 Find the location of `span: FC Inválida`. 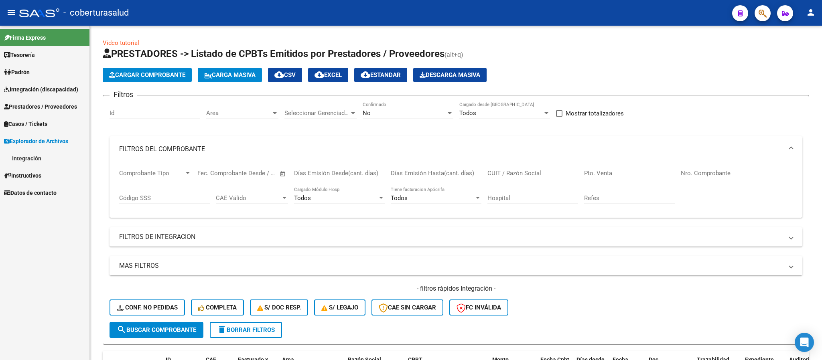

span: FC Inválida is located at coordinates (478, 308).